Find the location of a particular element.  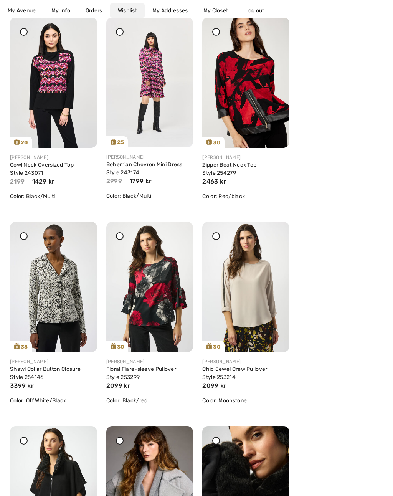

a: Wishlist is located at coordinates (127, 10).